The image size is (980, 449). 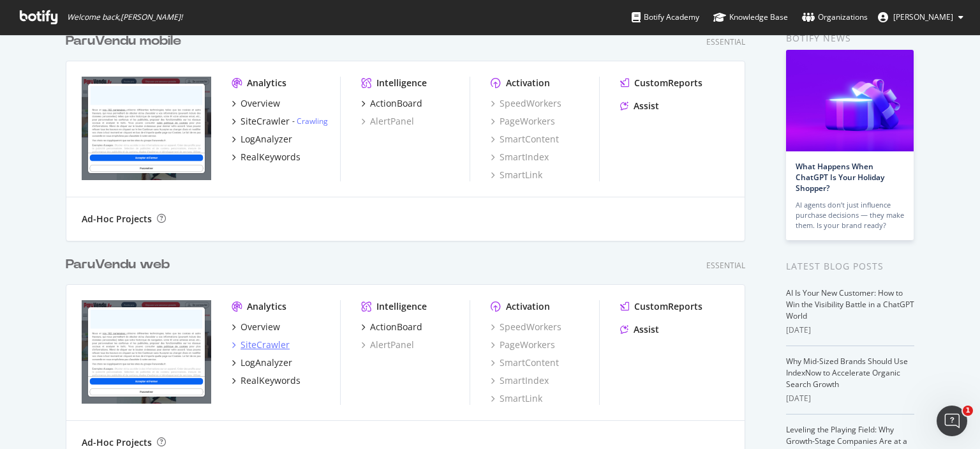 What do you see at coordinates (123, 41) in the screenshot?
I see `div: ParuVendu mobile` at bounding box center [123, 41].